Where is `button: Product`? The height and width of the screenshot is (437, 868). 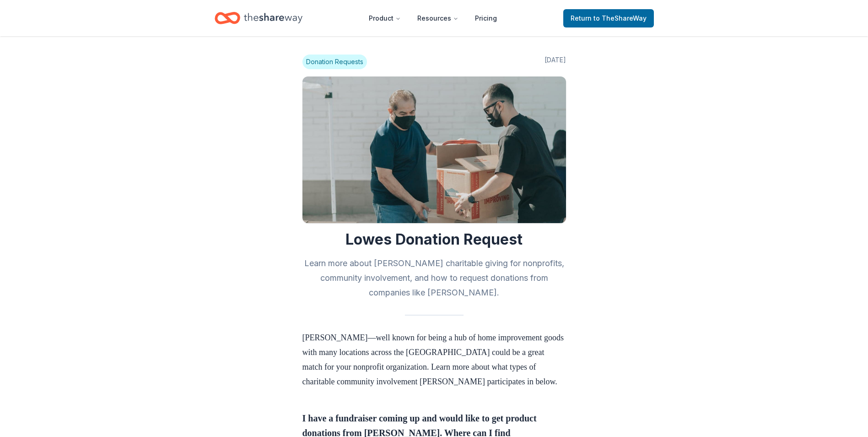 button: Product is located at coordinates (385, 18).